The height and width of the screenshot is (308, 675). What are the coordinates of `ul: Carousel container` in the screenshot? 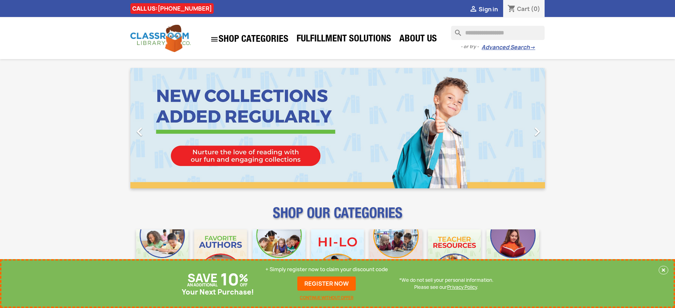 It's located at (338, 128).